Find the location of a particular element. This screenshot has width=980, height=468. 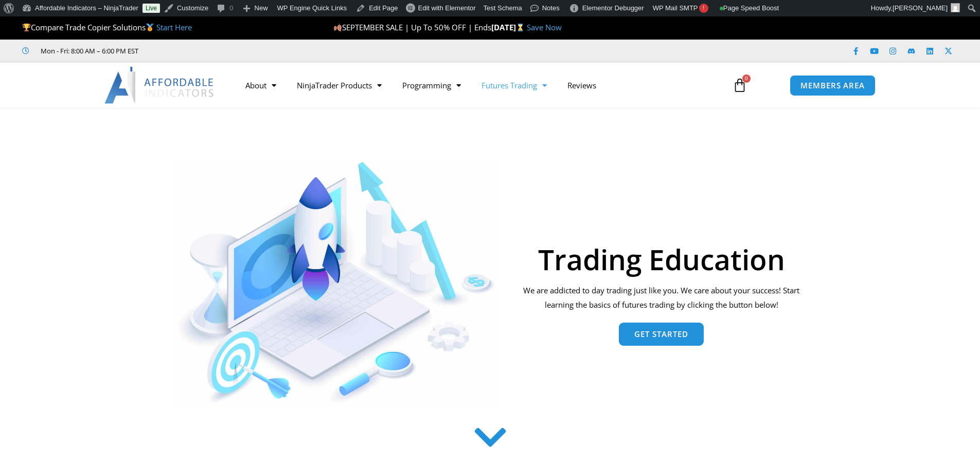

a: Save Now is located at coordinates (544, 27).